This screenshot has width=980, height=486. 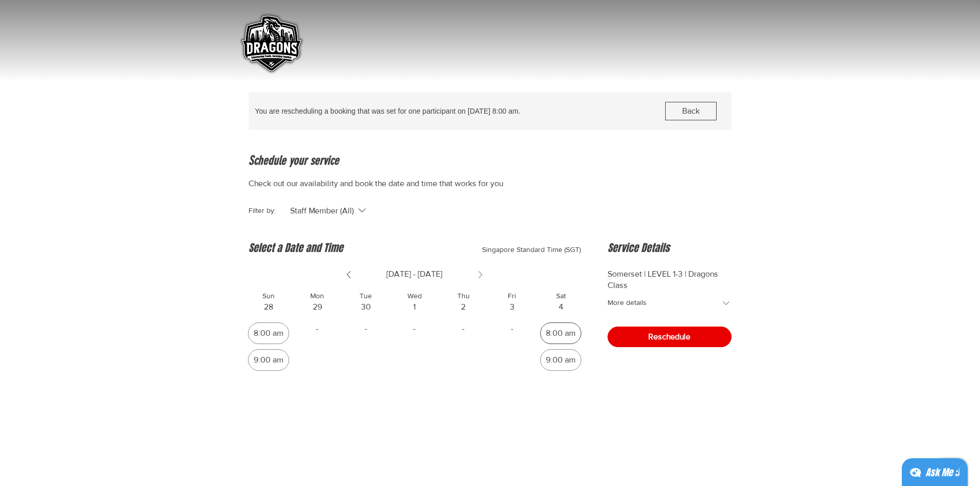 I want to click on button: Show previous week, so click(x=349, y=274).